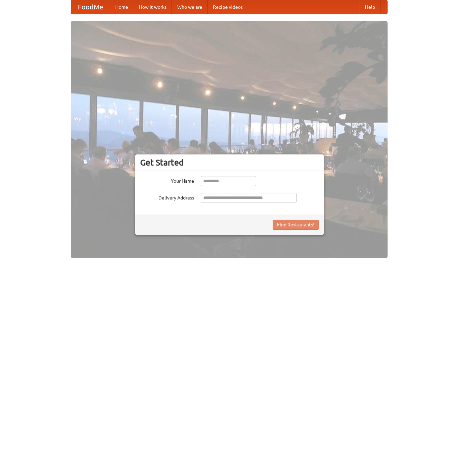 The width and height of the screenshot is (458, 476). Describe the element at coordinates (121, 7) in the screenshot. I see `a: Home` at that location.